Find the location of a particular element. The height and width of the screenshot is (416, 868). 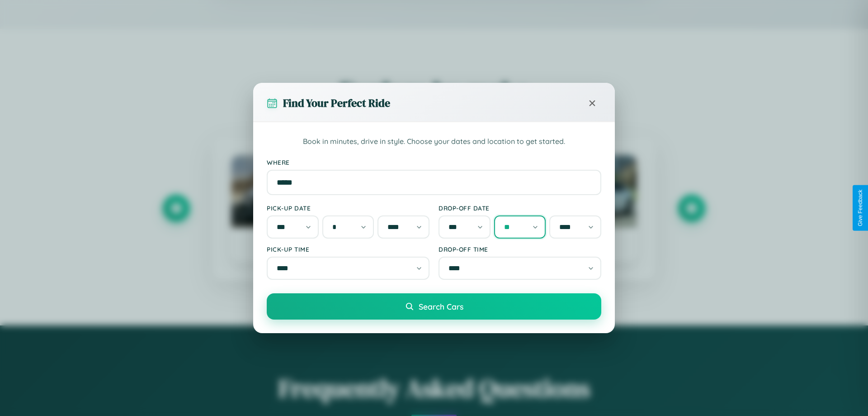

label: Pick-up Date is located at coordinates (348, 208).